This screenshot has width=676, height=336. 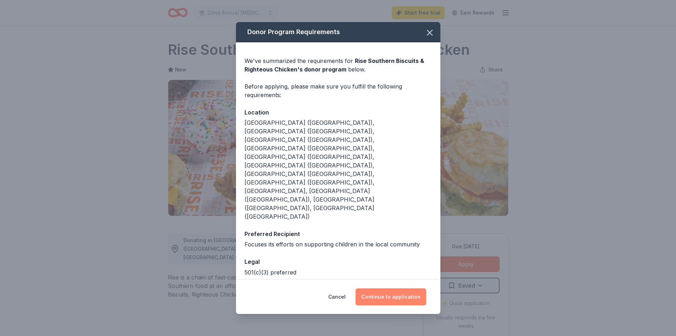 What do you see at coordinates (338, 112) in the screenshot?
I see `div: Location` at bounding box center [338, 112].